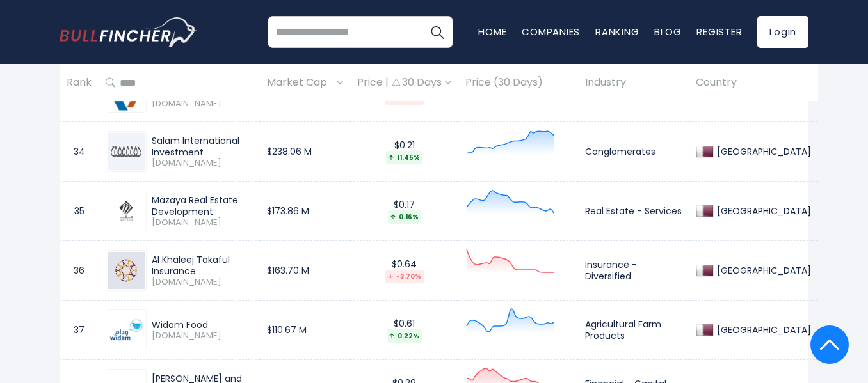 Image resolution: width=868 pixels, height=383 pixels. I want to click on td: $163.70 M, so click(305, 270).